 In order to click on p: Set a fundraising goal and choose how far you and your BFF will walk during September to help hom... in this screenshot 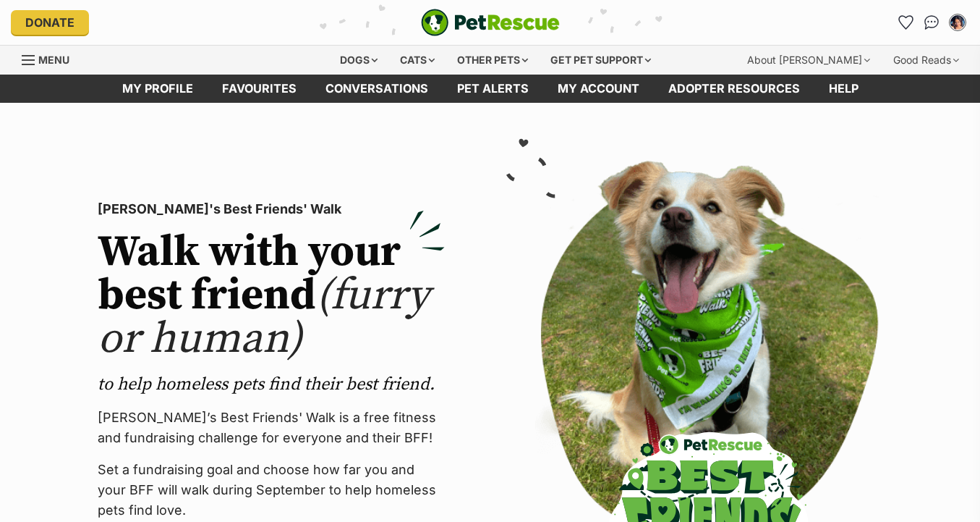, I will do `click(272, 490)`.